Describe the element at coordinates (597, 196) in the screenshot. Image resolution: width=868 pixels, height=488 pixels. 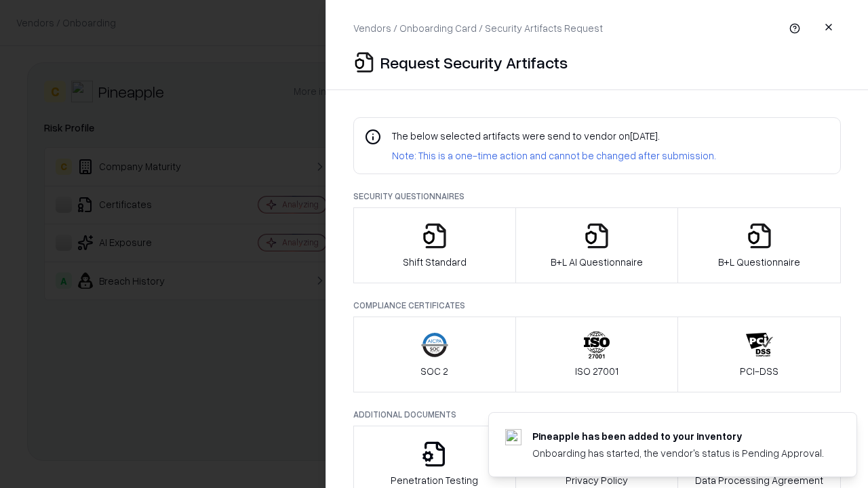
I see `p: Security Questionnaires` at that location.